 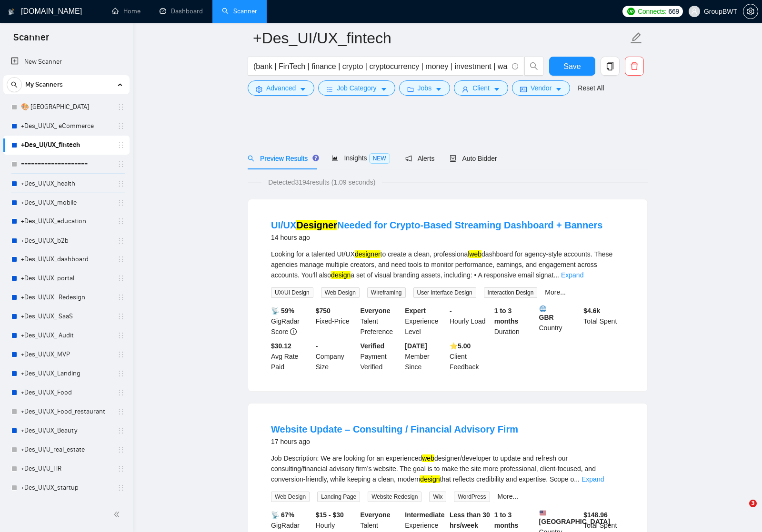 What do you see at coordinates (460, 346) in the screenshot?
I see `b: ⭐️ 5.00` at bounding box center [460, 346].